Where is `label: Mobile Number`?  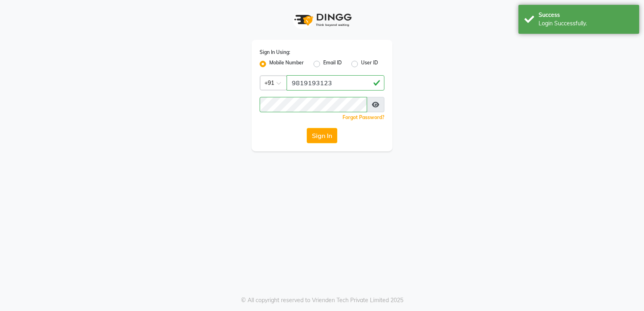 label: Mobile Number is located at coordinates (287, 64).